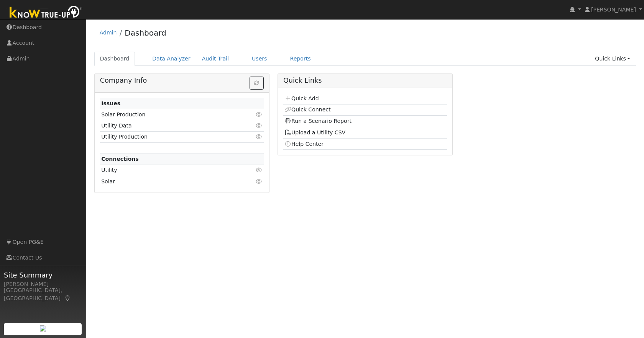 This screenshot has width=644, height=338. What do you see at coordinates (120, 159) in the screenshot?
I see `strong: Connections` at bounding box center [120, 159].